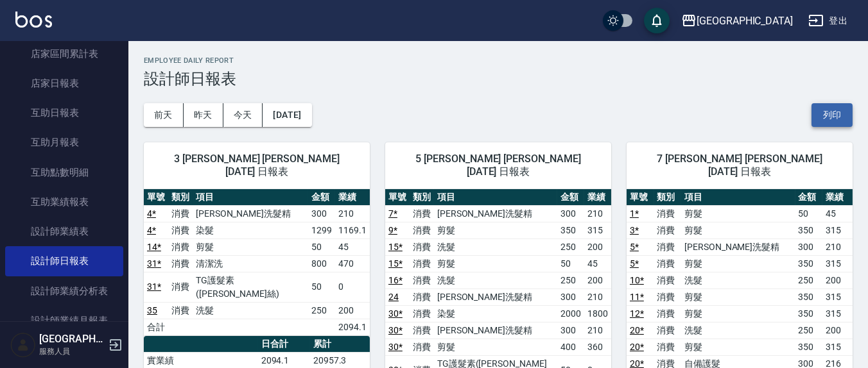 The image size is (868, 368). What do you see at coordinates (832, 115) in the screenshot?
I see `button: 列印` at bounding box center [832, 115].